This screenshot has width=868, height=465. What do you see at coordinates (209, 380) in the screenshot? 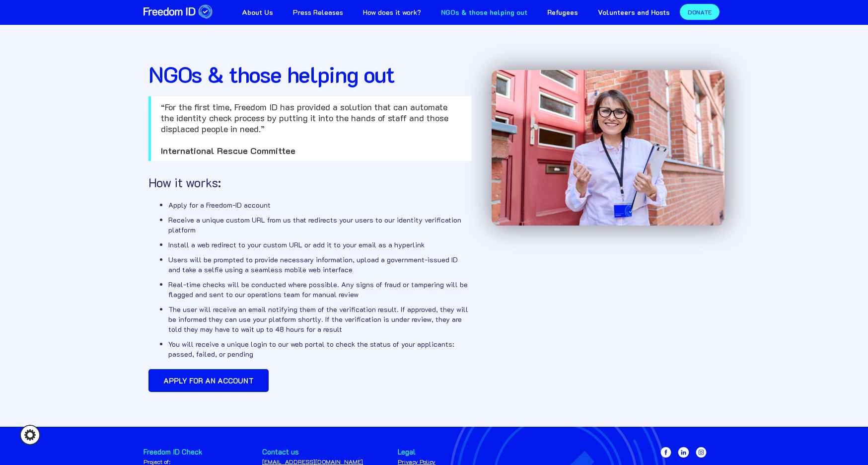
I see `a: Apply for an account` at bounding box center [209, 380].